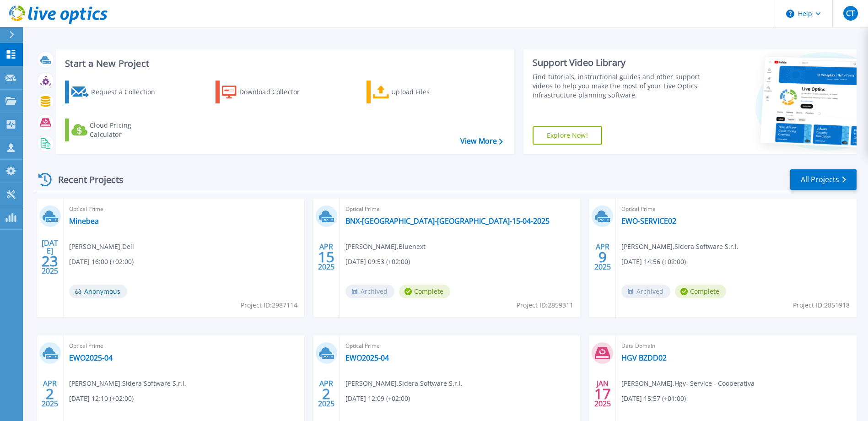 The width and height of the screenshot is (868, 421). Describe the element at coordinates (116, 130) in the screenshot. I see `a: Cloud Pricing Calculator` at that location.